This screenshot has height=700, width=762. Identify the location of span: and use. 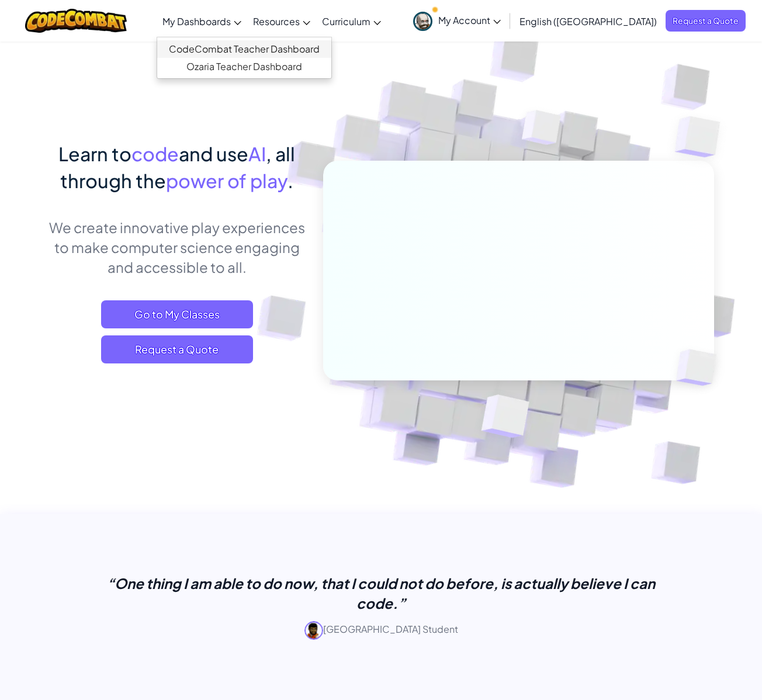
(213, 153).